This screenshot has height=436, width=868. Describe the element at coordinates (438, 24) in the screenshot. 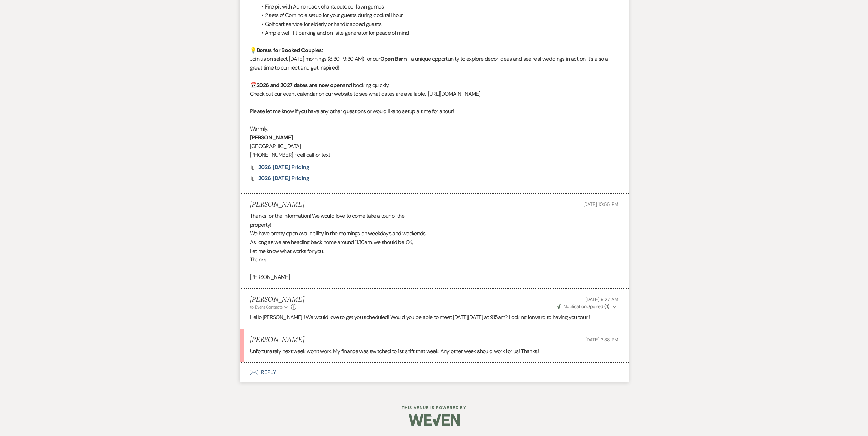

I see `li: Golf cart service for elderly or handicapped guests` at that location.